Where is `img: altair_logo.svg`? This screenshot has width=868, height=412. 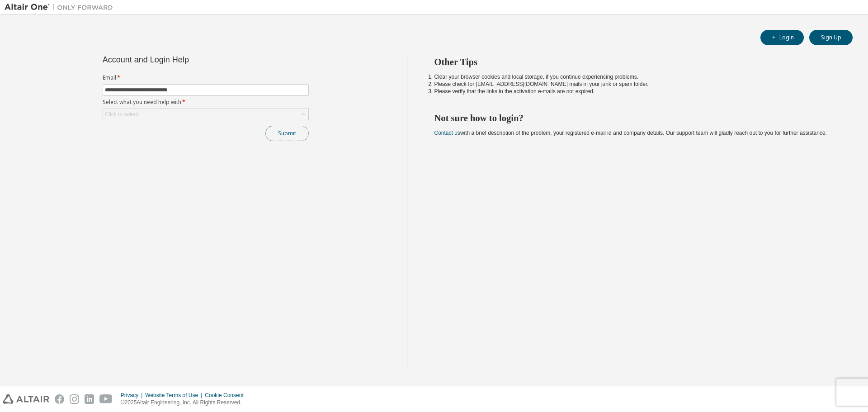
img: altair_logo.svg is located at coordinates (26, 399).